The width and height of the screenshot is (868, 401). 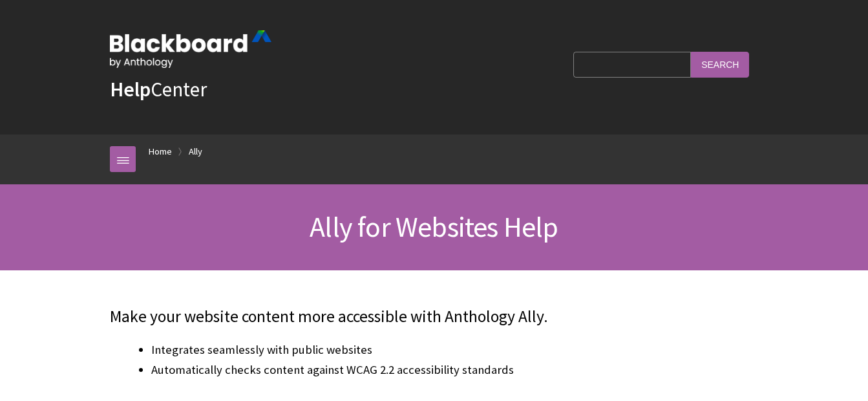 What do you see at coordinates (434, 227) in the screenshot?
I see `span: Ally for Websites Help` at bounding box center [434, 227].